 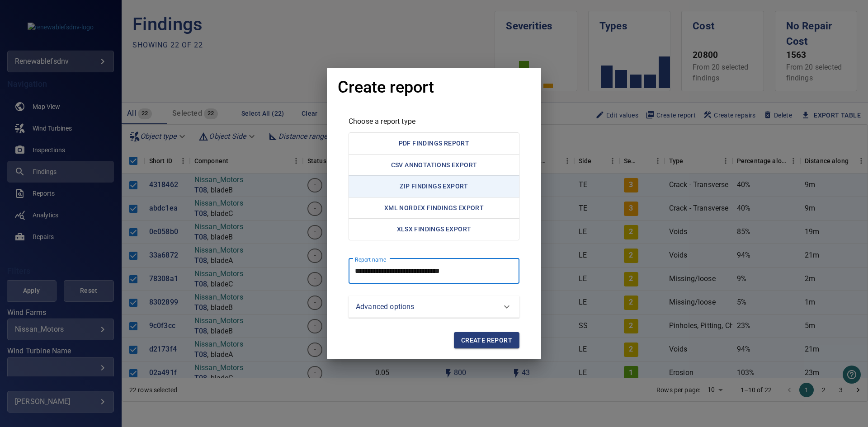 What do you see at coordinates (385, 307) in the screenshot?
I see `p: Advanced options` at bounding box center [385, 307].